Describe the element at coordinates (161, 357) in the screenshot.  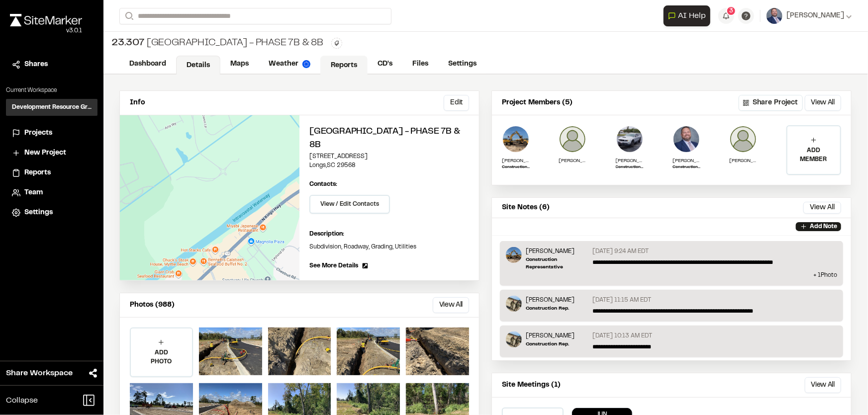
I see `p: ADD PHOTO` at that location.